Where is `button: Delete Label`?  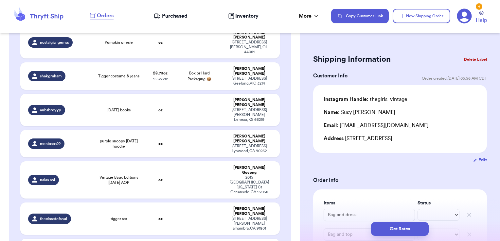
button: Delete Label is located at coordinates (475, 60).